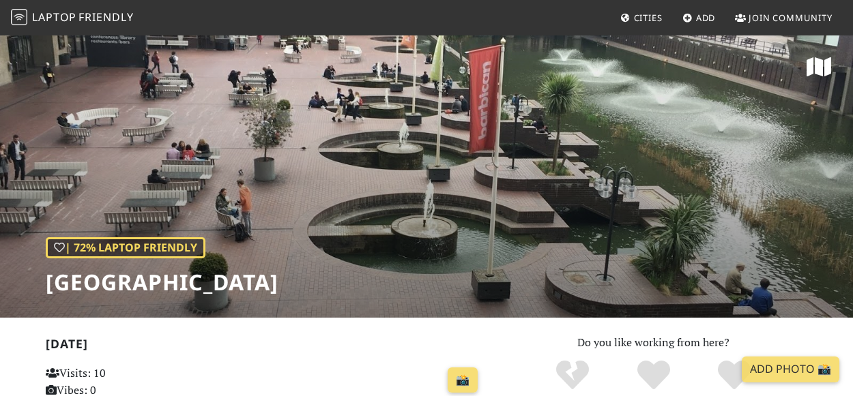 Image resolution: width=853 pixels, height=396 pixels. Describe the element at coordinates (641, 18) in the screenshot. I see `a: Cities` at that location.